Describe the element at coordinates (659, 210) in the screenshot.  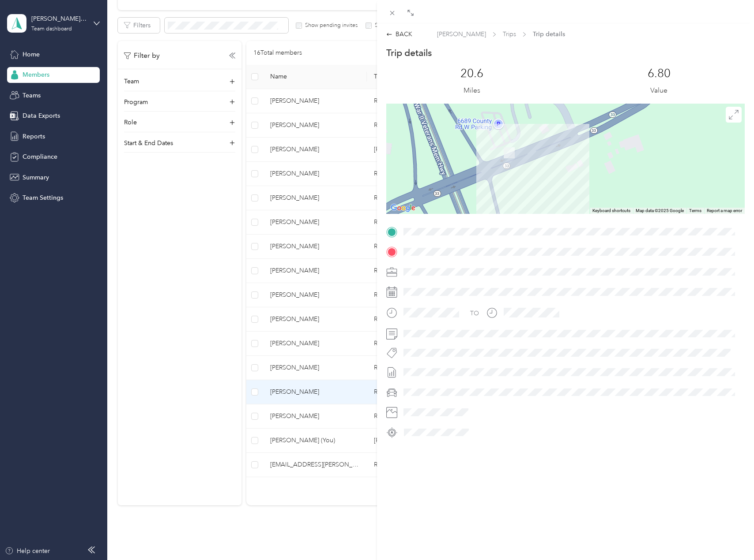
I see `span: Map data ©2025 Google` at that location.